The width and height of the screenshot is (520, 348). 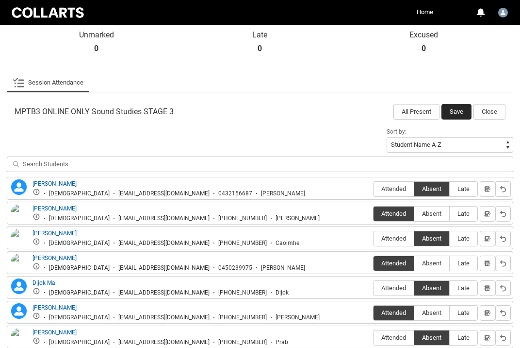 I want to click on div: Caoimhe, so click(x=287, y=243).